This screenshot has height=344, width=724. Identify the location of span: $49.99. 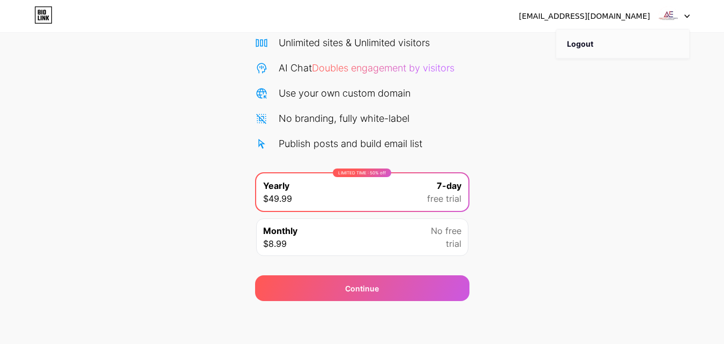
(278, 198).